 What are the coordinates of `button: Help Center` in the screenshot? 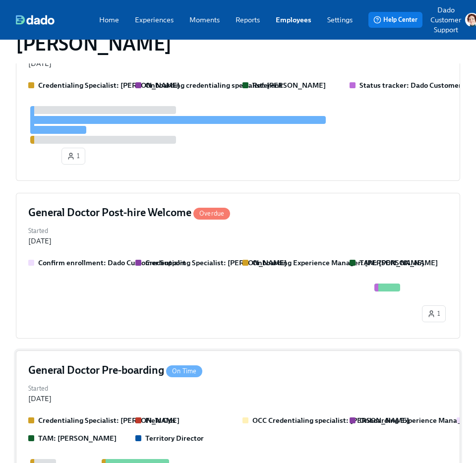 It's located at (395, 20).